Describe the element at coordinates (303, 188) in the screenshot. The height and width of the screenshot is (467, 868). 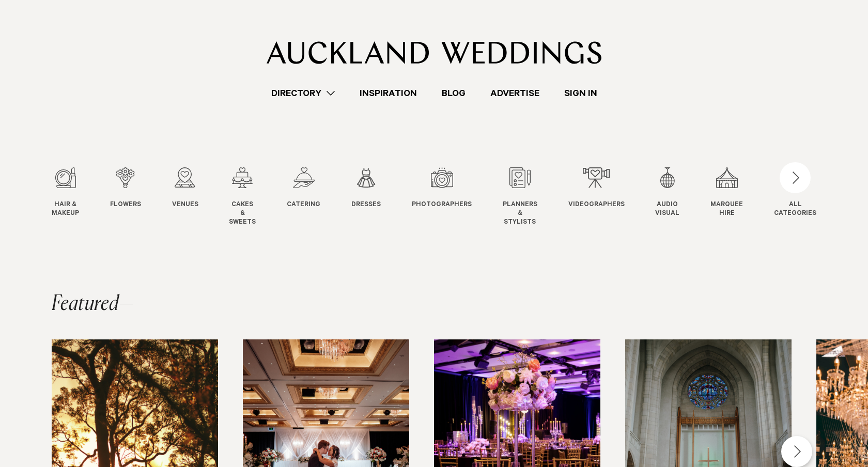
I see `a: Catering` at that location.